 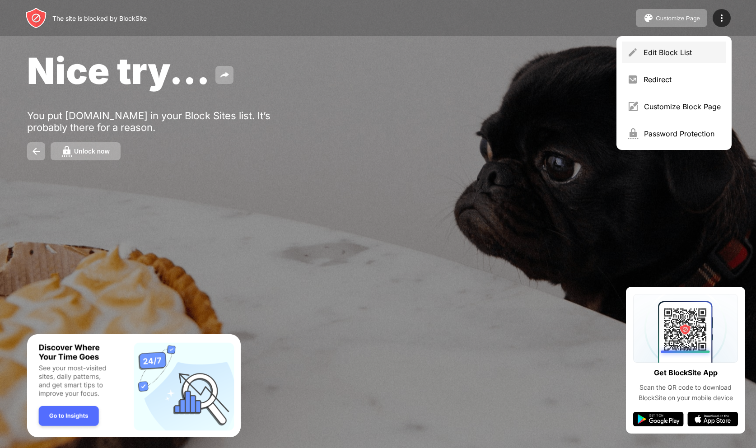 I want to click on div: The site is blocked by BlockSite, so click(x=99, y=18).